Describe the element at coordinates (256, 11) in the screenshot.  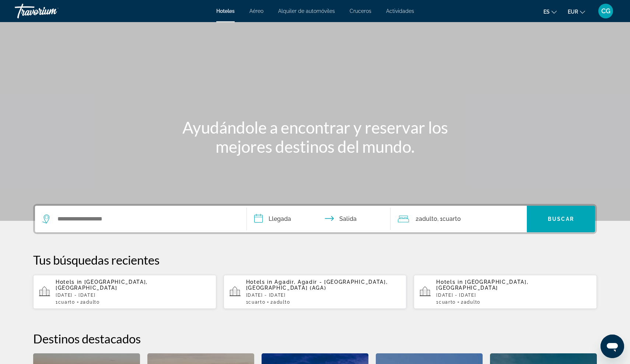
I see `span: Aéreo` at that location.